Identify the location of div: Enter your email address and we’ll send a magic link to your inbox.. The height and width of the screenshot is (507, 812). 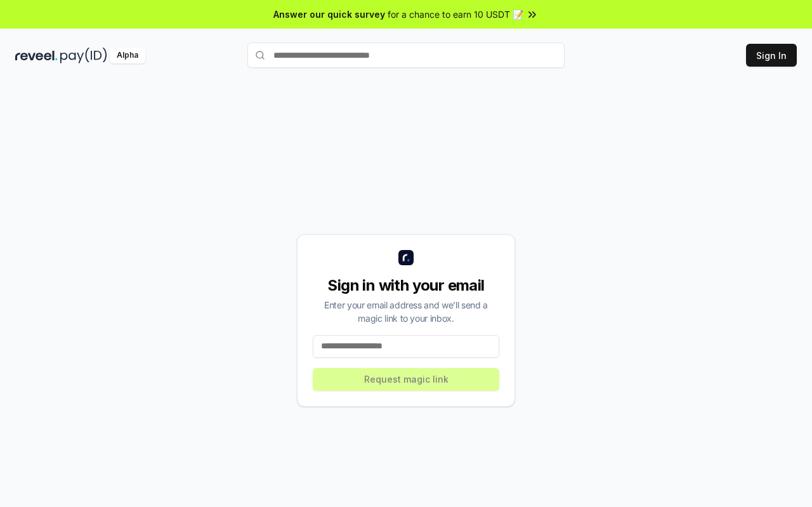
(406, 311).